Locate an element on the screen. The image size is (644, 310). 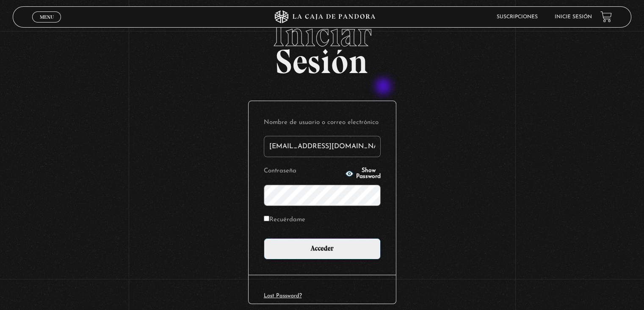
label: Recuérdame is located at coordinates (285, 220).